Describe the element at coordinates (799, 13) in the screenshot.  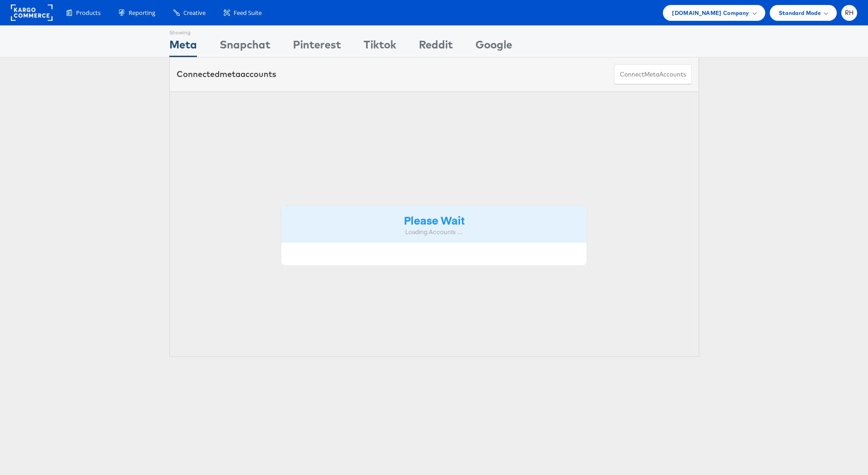
I see `span: Standard Mode` at that location.